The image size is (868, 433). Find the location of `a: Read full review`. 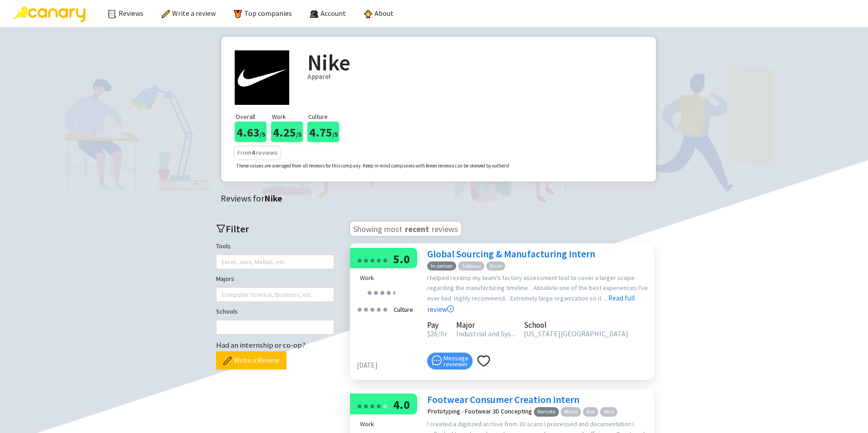

a: Read full review is located at coordinates (531, 281).